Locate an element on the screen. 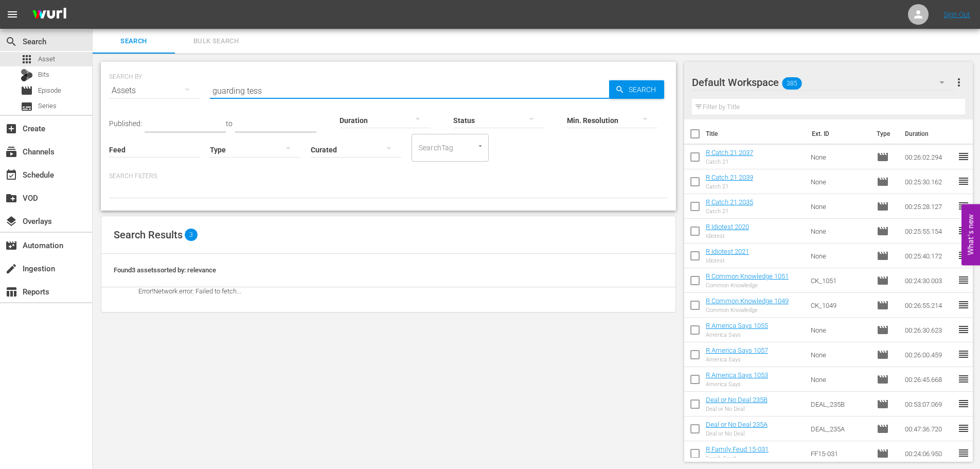 The image size is (980, 469). span: Bits is located at coordinates (44, 75).